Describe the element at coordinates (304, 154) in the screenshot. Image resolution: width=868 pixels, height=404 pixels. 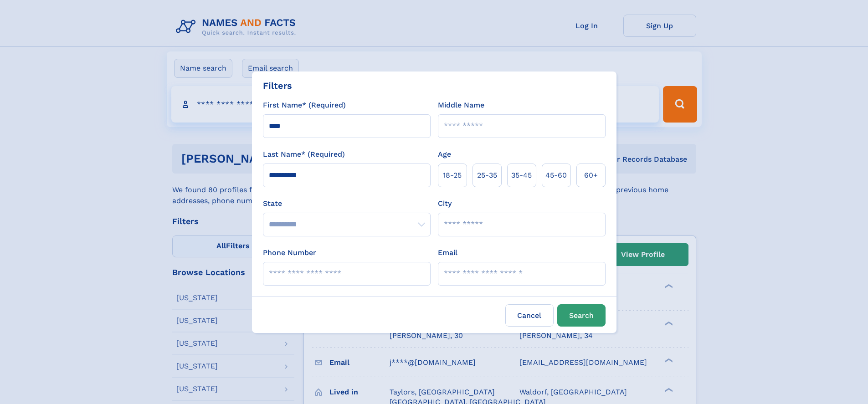
I see `label: Last Name* (Required)` at that location.